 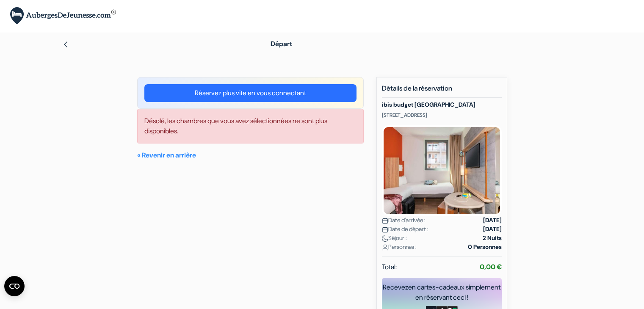 I want to click on strong: 0,00 €, so click(x=491, y=267).